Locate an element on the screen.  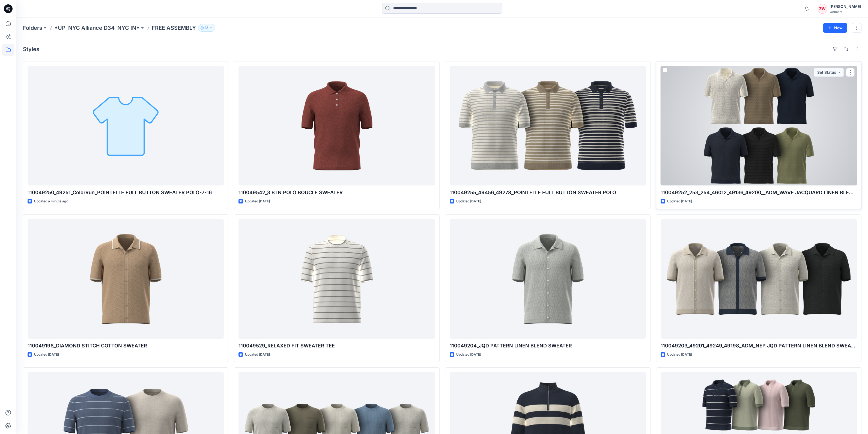
div: Walmart is located at coordinates (846, 12).